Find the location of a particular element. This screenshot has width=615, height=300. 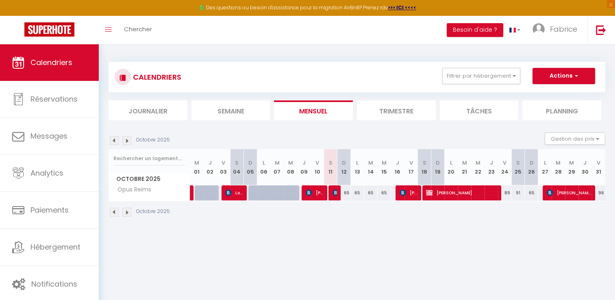

strong: >>> ICI <<<< is located at coordinates (402, 7).